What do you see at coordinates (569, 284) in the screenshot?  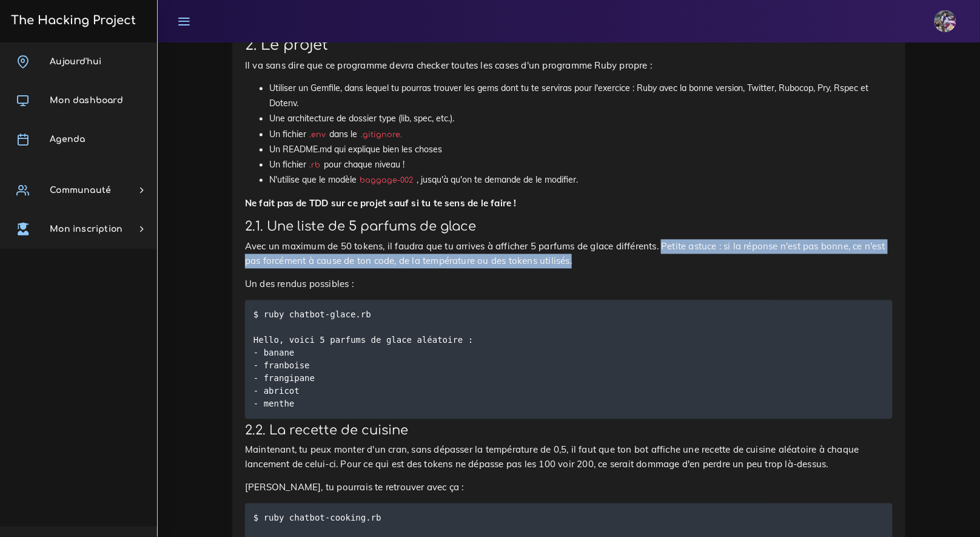 I see `p: Un des rendus possibles :` at bounding box center [569, 284].